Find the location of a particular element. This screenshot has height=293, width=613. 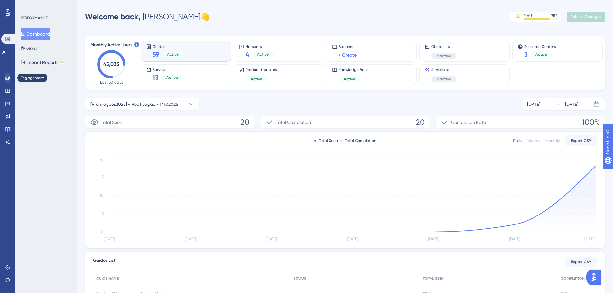

tspan: 10 is located at coordinates (102, 195).